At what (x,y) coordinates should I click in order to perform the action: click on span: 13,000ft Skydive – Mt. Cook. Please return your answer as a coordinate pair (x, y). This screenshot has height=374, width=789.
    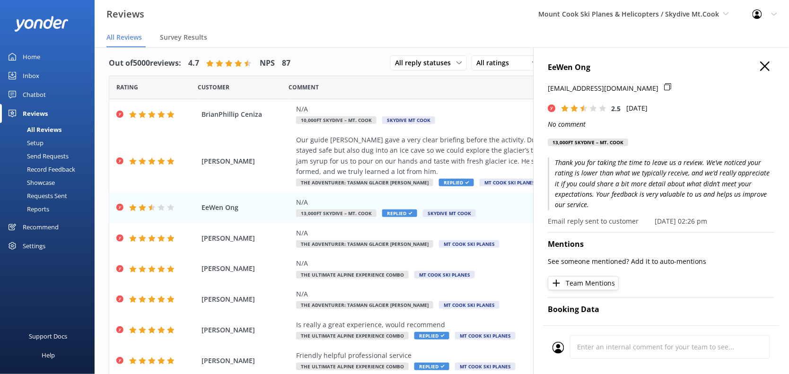
    Looking at the image, I should click on (336, 213).